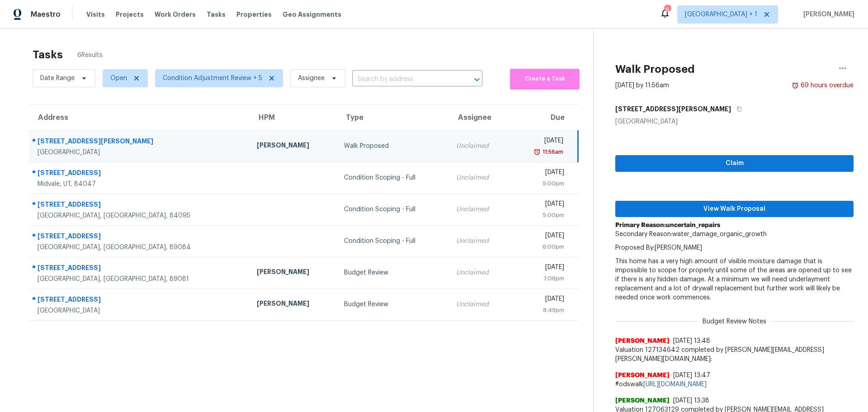  Describe the element at coordinates (734, 164) in the screenshot. I see `span: Claim` at that location.